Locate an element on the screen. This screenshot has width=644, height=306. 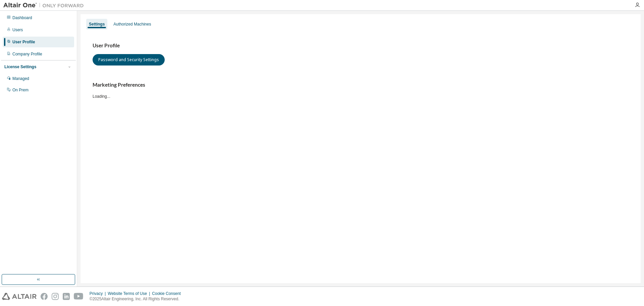
h3: Marketing Preferences is located at coordinates (361, 85).